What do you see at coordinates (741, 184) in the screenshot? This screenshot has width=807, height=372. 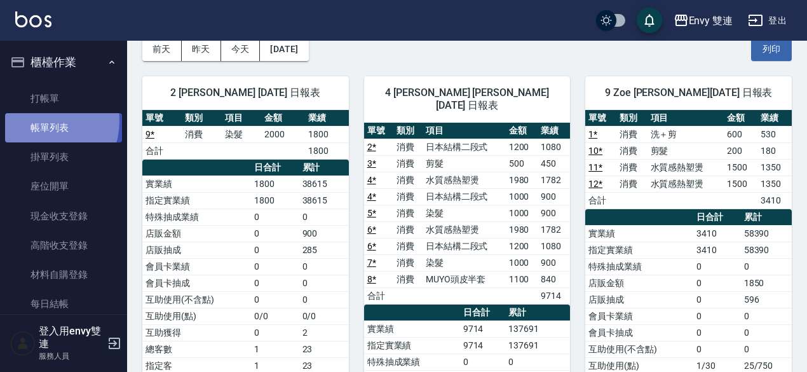 I see `td: 1500` at bounding box center [741, 184].